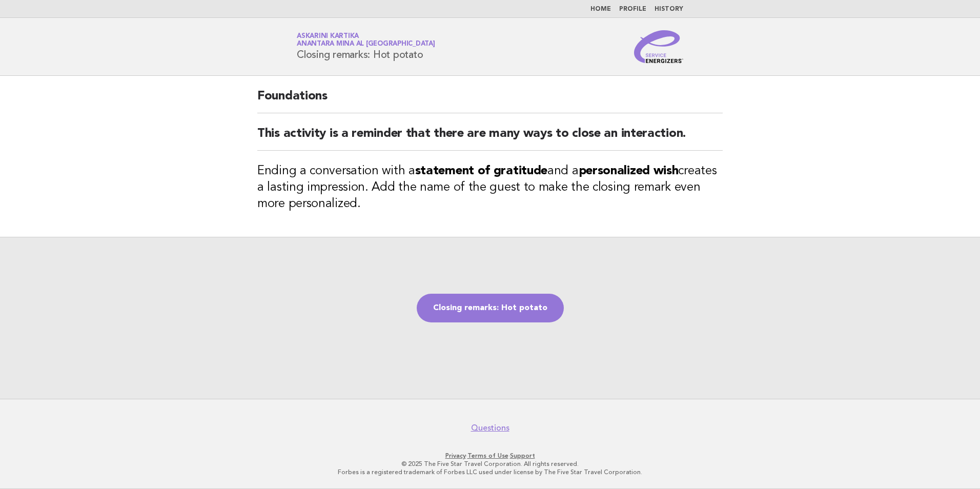  Describe the element at coordinates (490, 100) in the screenshot. I see `h2: Foundations` at that location.